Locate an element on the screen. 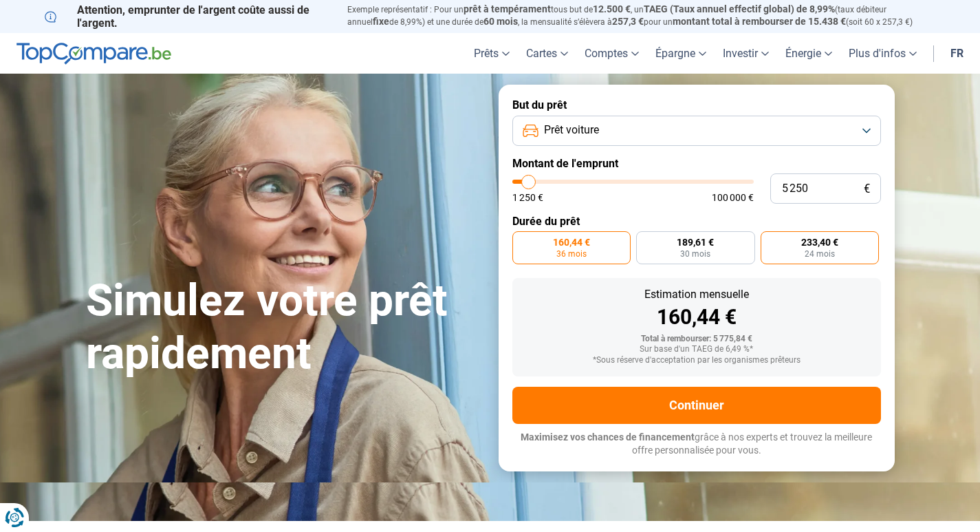  span: Maximisez vos chances de financement is located at coordinates (608, 438).